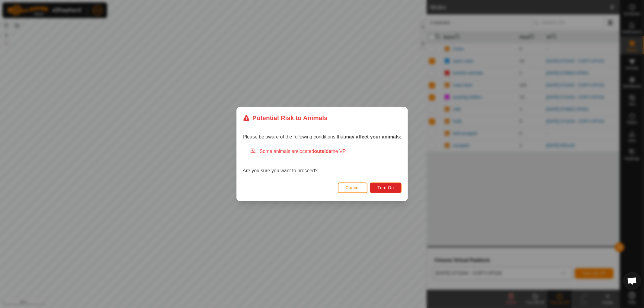 The image size is (644, 308). What do you see at coordinates (632, 281) in the screenshot?
I see `div: Open chat` at bounding box center [632, 281].